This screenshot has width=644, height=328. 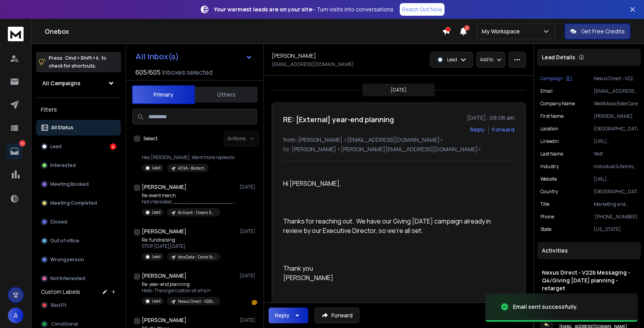 I want to click on p: Meeting Completed, so click(x=74, y=203).